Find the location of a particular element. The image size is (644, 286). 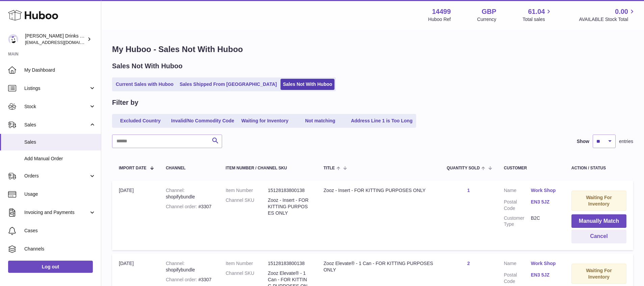

dd: Zooz - Insert - FOR KITTING PURPOSES ONLY is located at coordinates (288, 207).